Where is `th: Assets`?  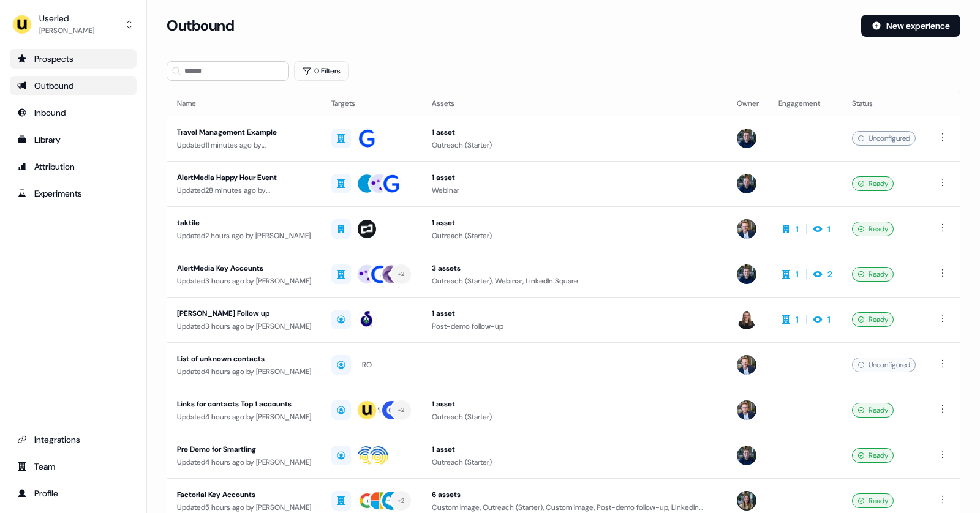 th: Assets is located at coordinates (575, 104).